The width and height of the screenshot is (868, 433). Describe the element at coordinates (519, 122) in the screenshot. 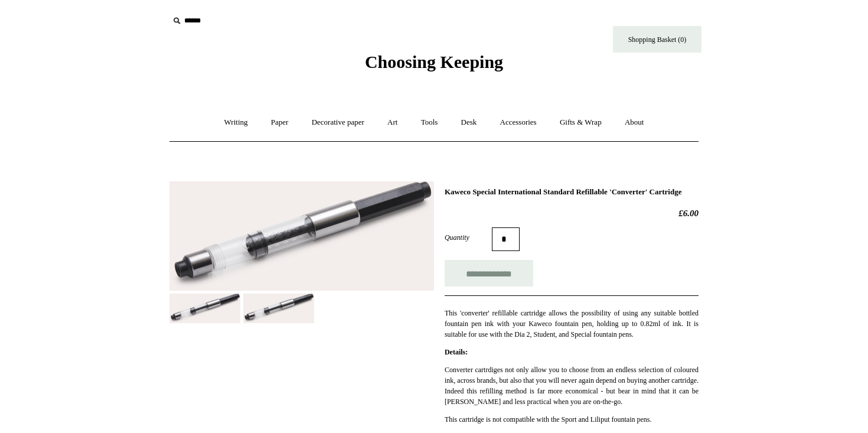

I see `a: Accessories` at that location.